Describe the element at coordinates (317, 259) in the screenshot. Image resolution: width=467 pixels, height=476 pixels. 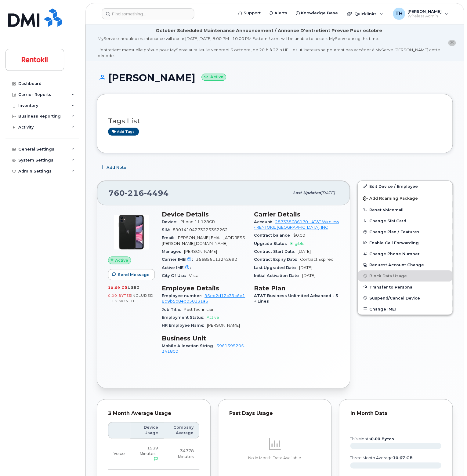
I see `span: Contract Expired` at that location.